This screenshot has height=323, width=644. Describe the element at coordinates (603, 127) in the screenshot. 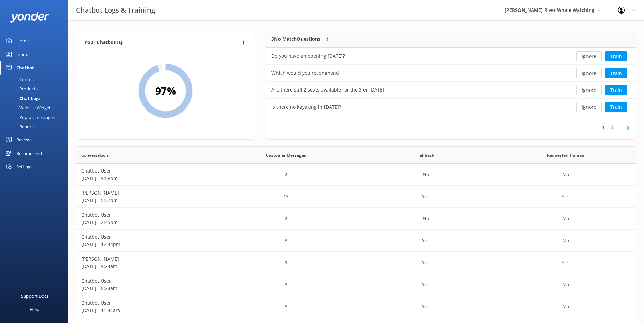

I see `a: 1` at that location.